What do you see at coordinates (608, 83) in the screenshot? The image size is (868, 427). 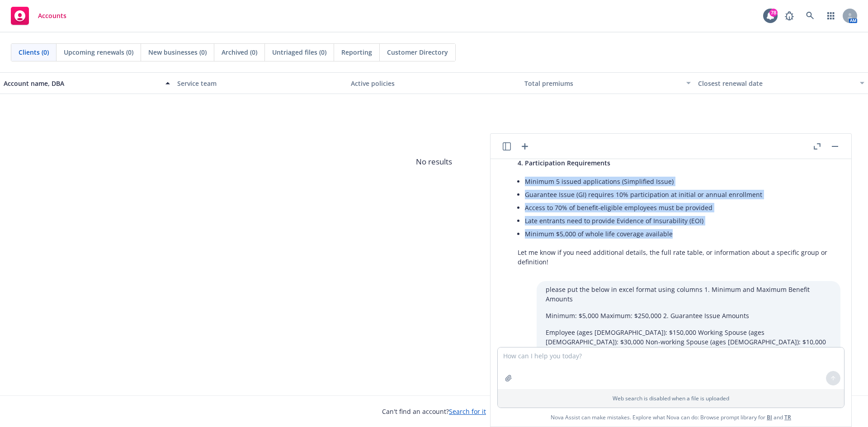 I see `button: Total premiums` at bounding box center [608, 83].